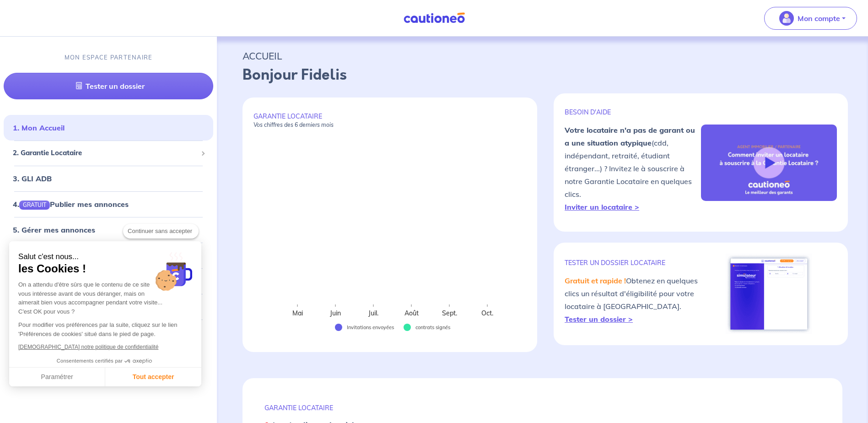 This screenshot has height=423, width=868. I want to click on a: Tester un dossier >, so click(599, 319).